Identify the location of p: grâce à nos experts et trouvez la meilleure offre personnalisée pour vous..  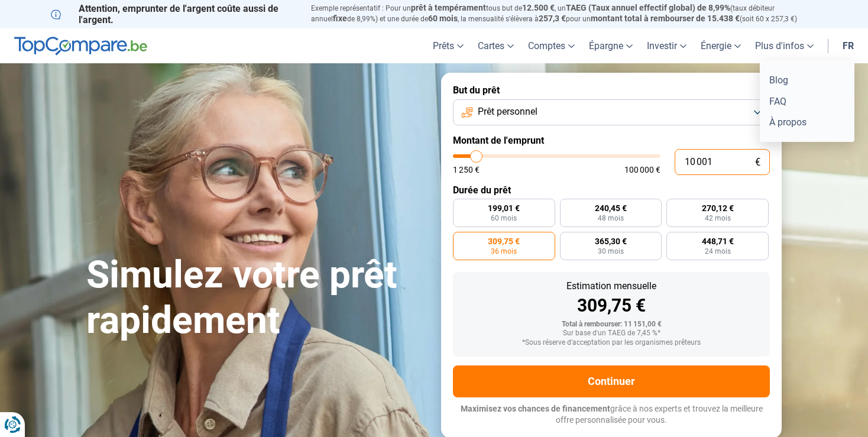
(611, 414).